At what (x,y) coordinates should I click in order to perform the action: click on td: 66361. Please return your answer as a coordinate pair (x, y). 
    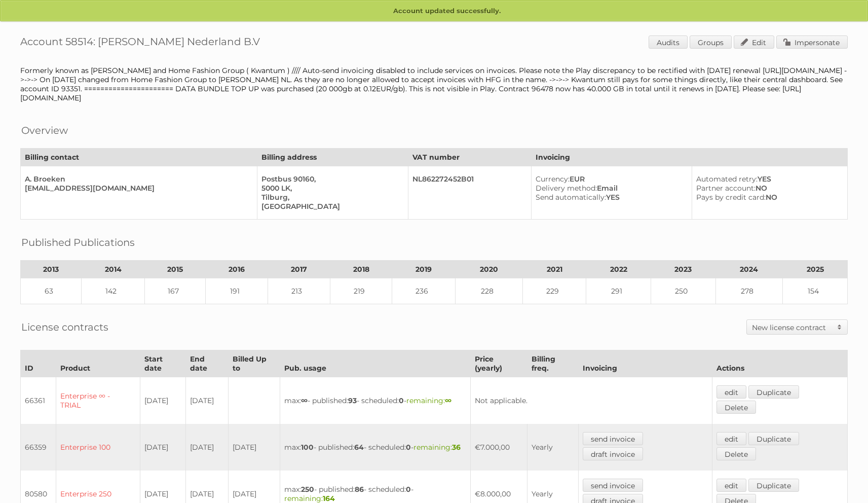
    Looking at the image, I should click on (39, 400).